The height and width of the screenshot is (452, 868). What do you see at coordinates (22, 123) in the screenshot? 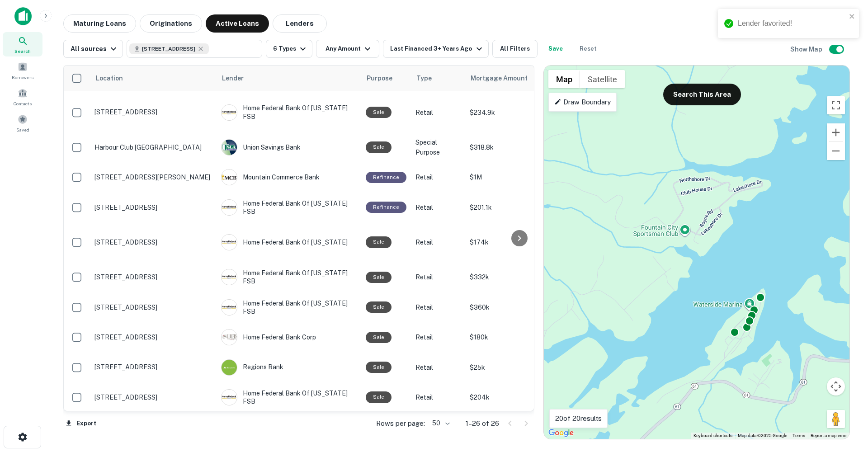
I see `a: Saved` at bounding box center [22, 123].